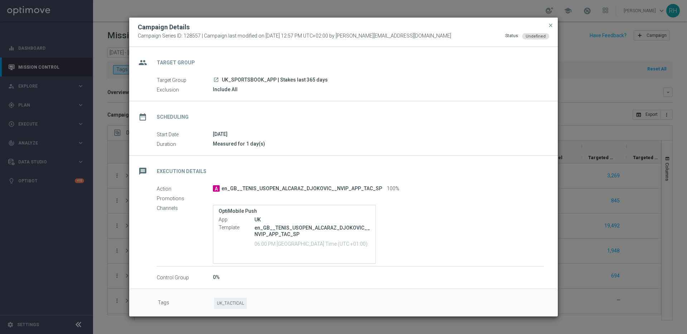  I want to click on span: A, so click(216, 188).